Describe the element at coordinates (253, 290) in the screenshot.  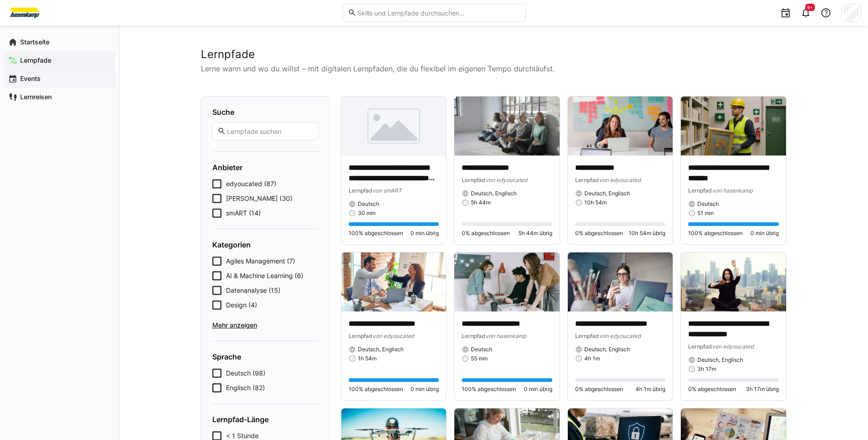
I see `span: Datenanalyse (15)` at that location.